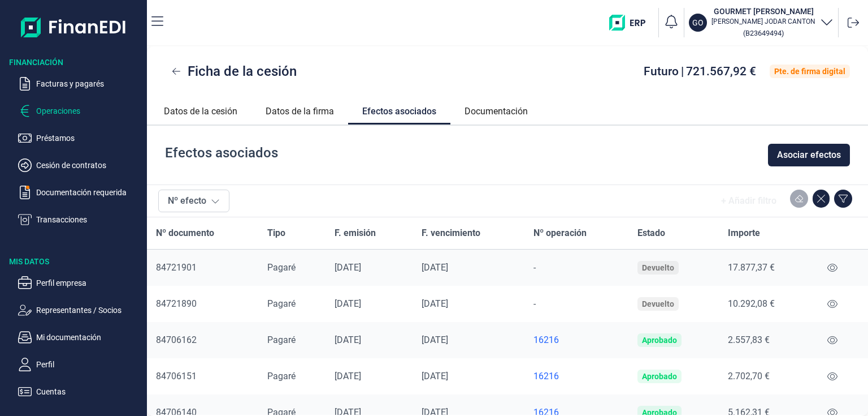 This screenshot has height=416, width=868. Describe the element at coordinates (744, 233) in the screenshot. I see `span: Importe` at that location.